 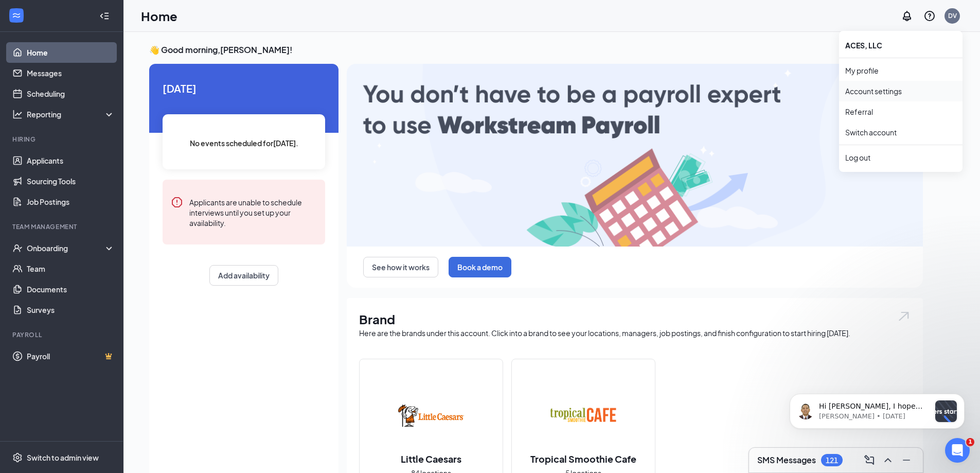 What do you see at coordinates (71, 114) in the screenshot?
I see `div: Reporting` at bounding box center [71, 114].